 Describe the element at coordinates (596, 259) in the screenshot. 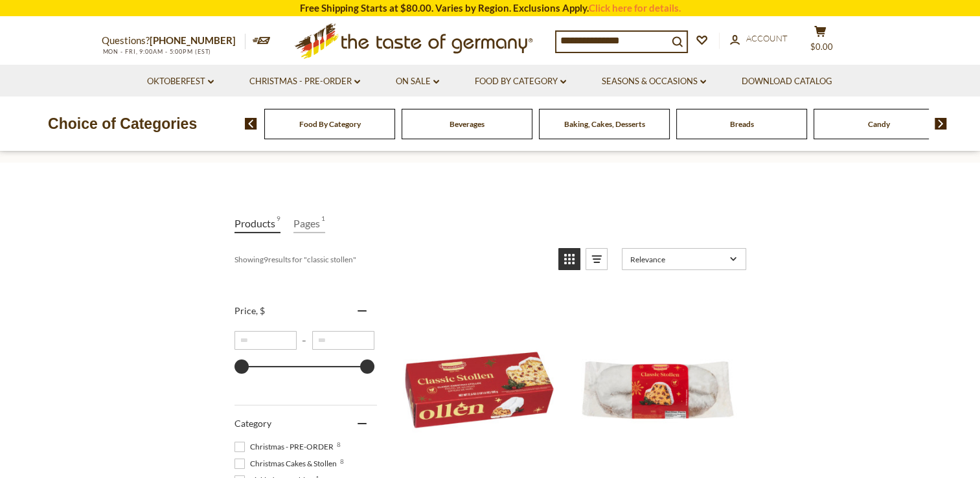

I see `a: View list mode` at that location.